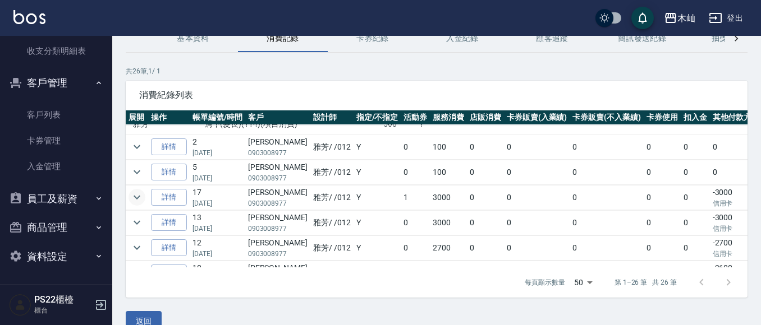  Describe the element at coordinates (415, 118) in the screenshot. I see `th: 活動券` at that location.